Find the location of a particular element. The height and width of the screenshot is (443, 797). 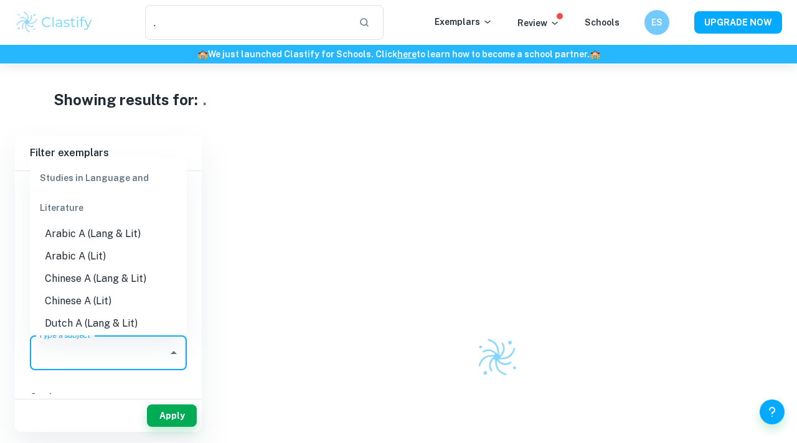

li: Arabic A (Lang & Lit) is located at coordinates (108, 234).